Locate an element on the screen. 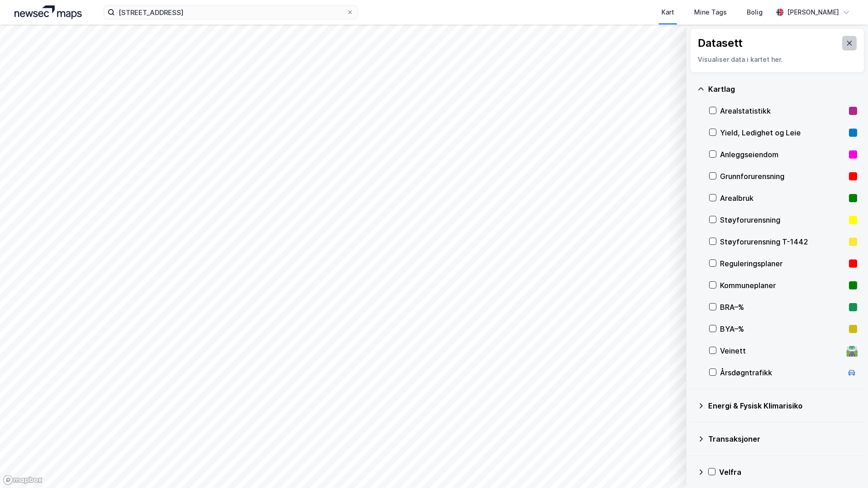 This screenshot has width=868, height=488. img: logo.a4113a55bc3d86da70a041830d287a7e.svg is located at coordinates (48, 13).